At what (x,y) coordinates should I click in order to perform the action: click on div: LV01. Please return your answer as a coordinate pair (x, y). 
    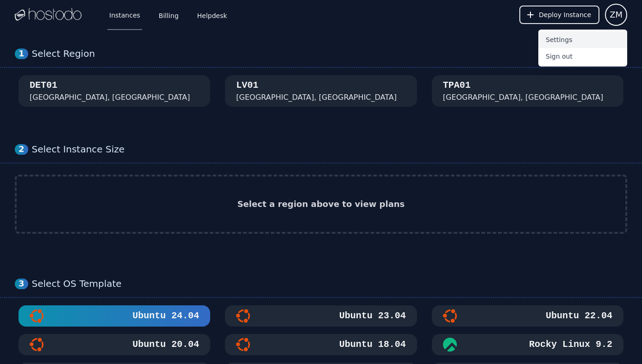
    Looking at the image, I should click on (247, 86).